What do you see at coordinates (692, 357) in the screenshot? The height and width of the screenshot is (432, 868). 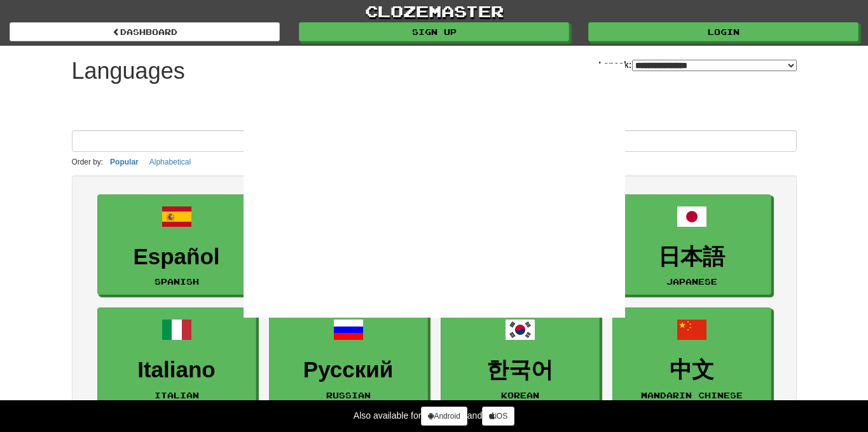 I see `a: 中文Mandarin Chinese` at bounding box center [692, 357].